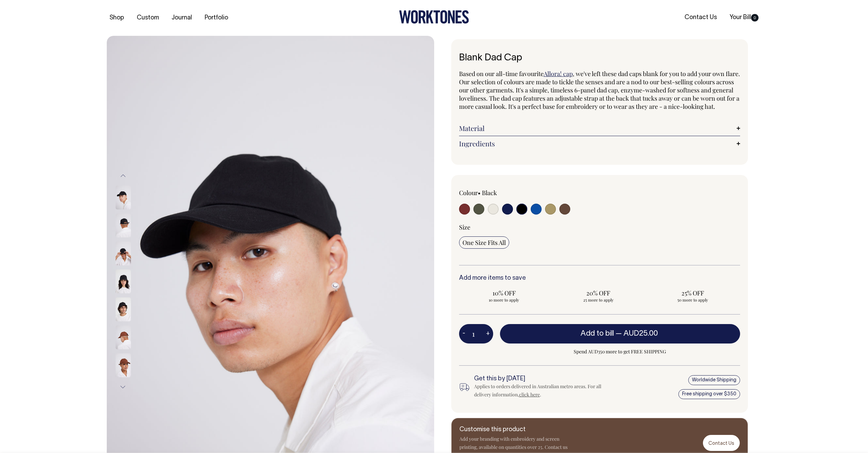  I want to click on button: Previous, so click(123, 176).